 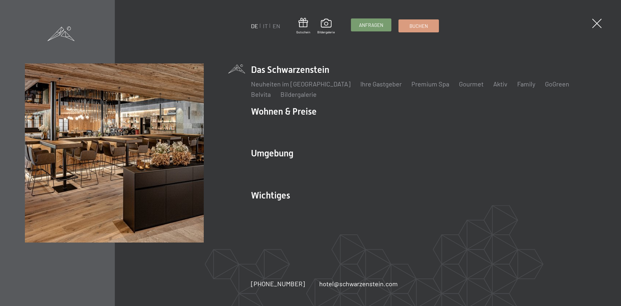 What do you see at coordinates (371, 25) in the screenshot?
I see `span: Anfragen` at bounding box center [371, 25].